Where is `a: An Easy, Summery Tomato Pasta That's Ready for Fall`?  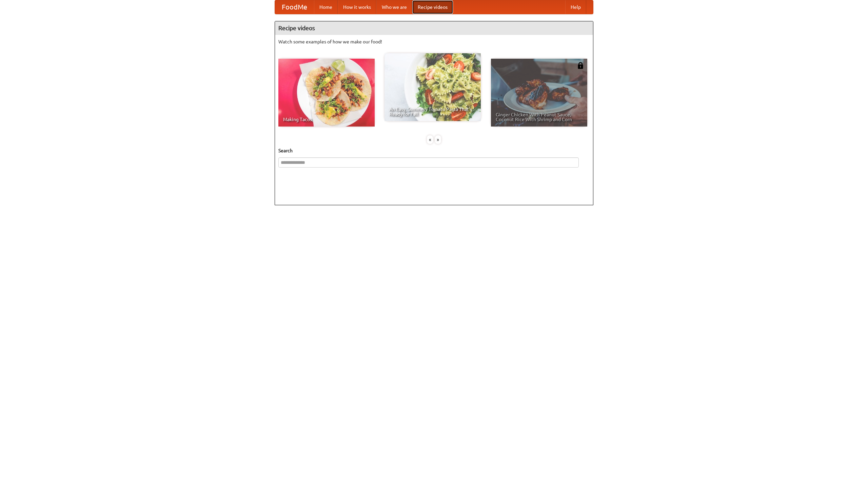 a: An Easy, Summery Tomato Pasta That's Ready for Fall is located at coordinates (433, 87).